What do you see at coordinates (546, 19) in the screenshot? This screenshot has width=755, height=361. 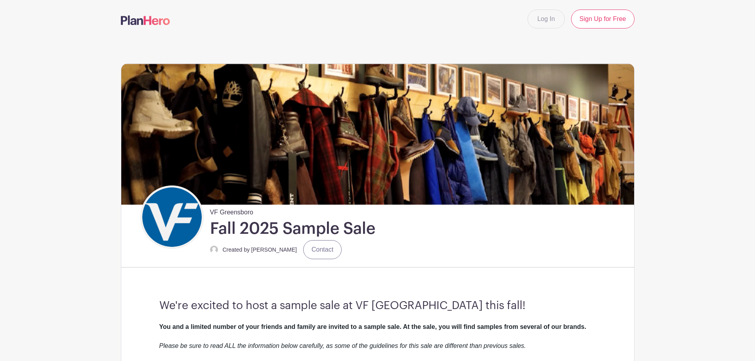 I see `a: Log In` at bounding box center [546, 19].